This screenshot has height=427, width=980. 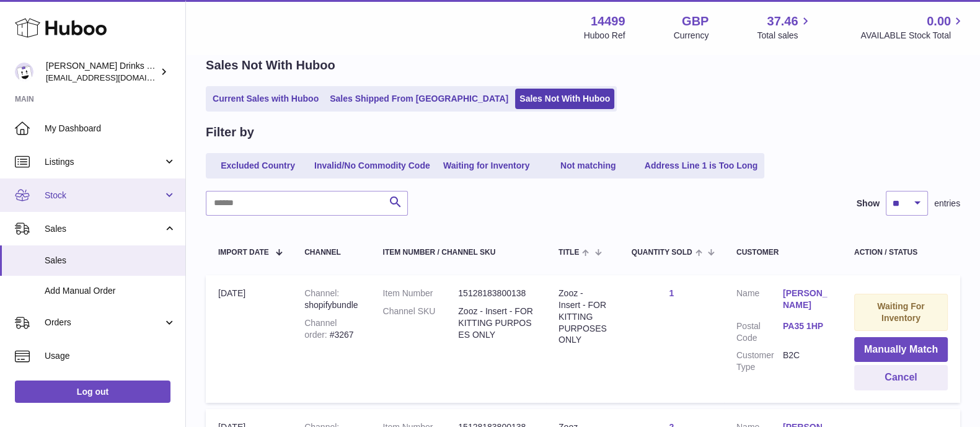 What do you see at coordinates (487, 166) in the screenshot?
I see `a: Waiting for Inventory` at bounding box center [487, 166].